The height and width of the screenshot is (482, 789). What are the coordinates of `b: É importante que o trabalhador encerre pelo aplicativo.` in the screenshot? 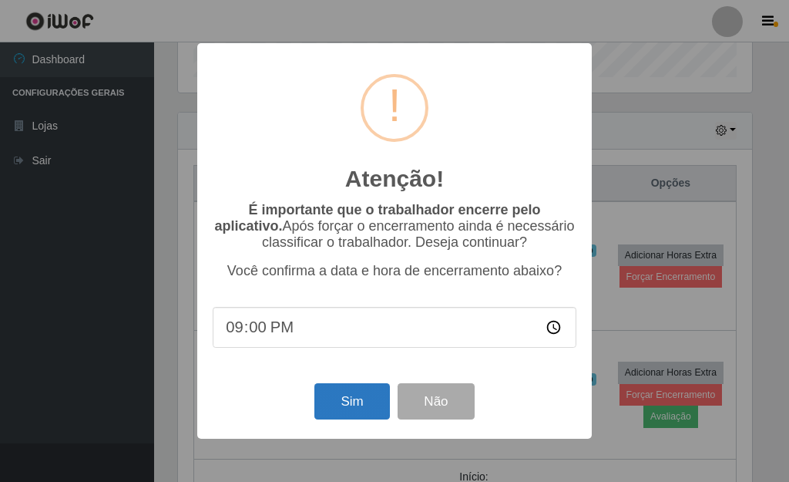 It's located at (377, 217).